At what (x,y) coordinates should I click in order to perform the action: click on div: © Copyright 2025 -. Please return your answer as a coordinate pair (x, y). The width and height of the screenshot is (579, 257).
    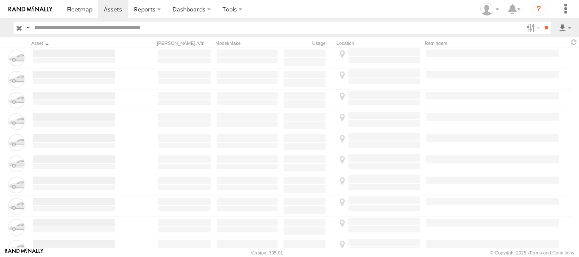
    Looking at the image, I should click on (532, 253).